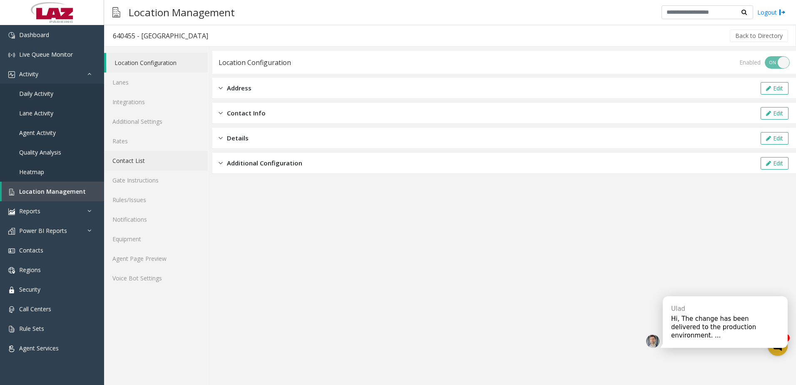 The width and height of the screenshot is (796, 385). What do you see at coordinates (759, 36) in the screenshot?
I see `button: Back to Directory` at bounding box center [759, 36].